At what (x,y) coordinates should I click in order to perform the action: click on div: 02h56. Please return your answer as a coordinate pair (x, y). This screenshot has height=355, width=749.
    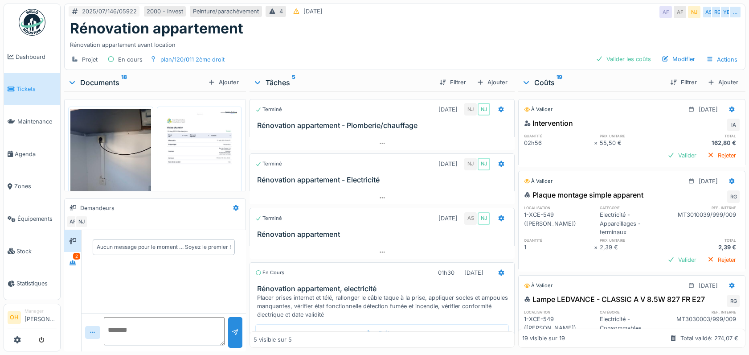
    Looking at the image, I should click on (558, 143).